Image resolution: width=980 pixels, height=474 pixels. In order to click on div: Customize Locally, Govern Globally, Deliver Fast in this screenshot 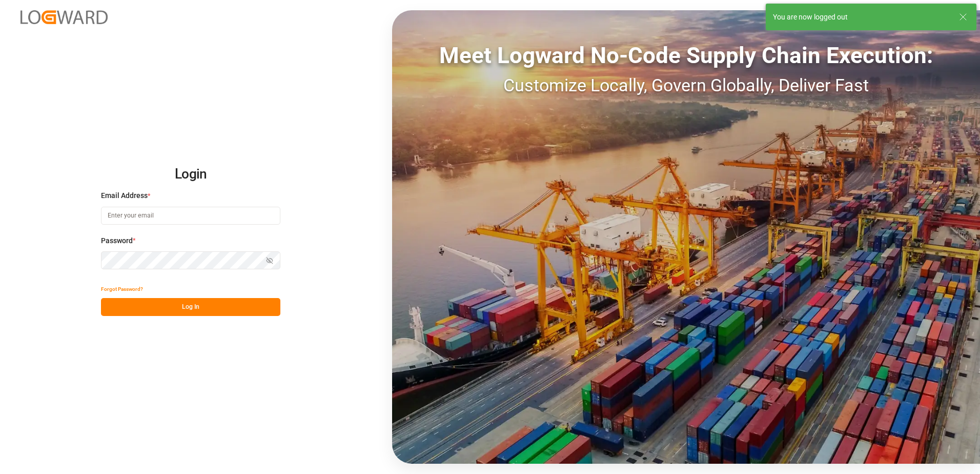, I will do `click(686, 85)`.